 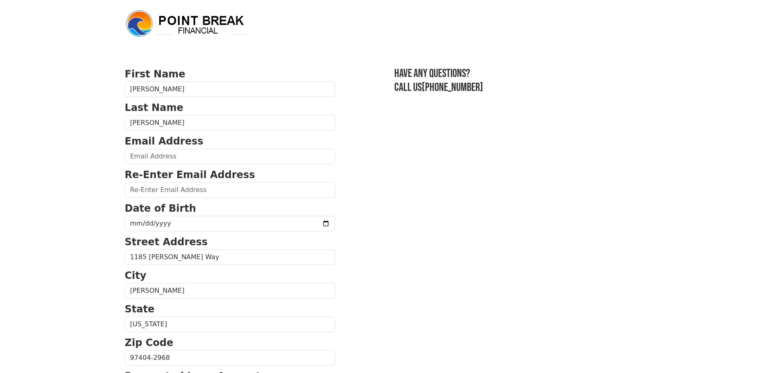 What do you see at coordinates (230, 358) in the screenshot?
I see `input: Zip Code` at bounding box center [230, 358].